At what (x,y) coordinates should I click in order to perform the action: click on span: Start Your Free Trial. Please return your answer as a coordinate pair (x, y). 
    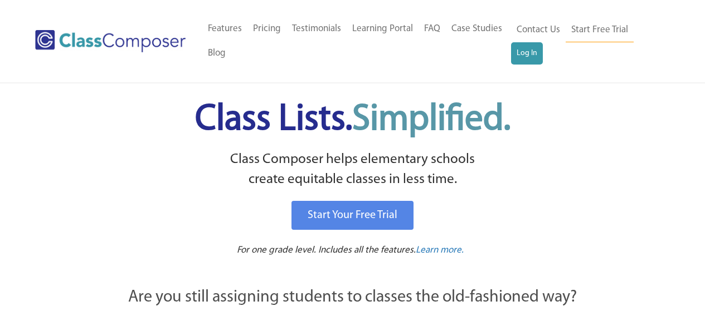
    Looking at the image, I should click on (352, 216).